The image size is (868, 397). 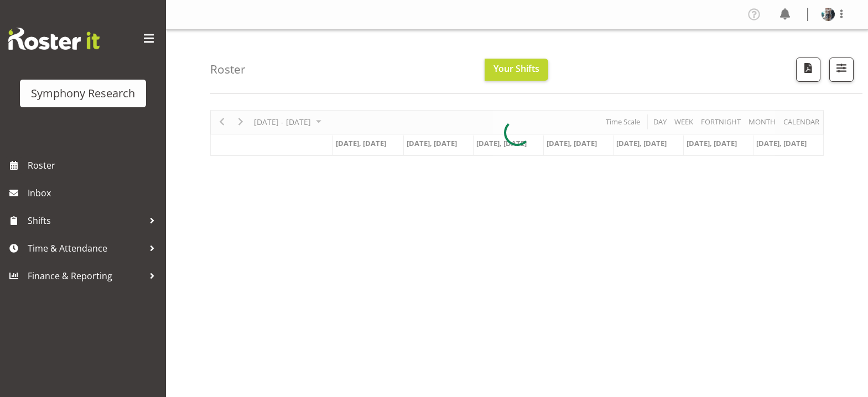 What do you see at coordinates (85, 248) in the screenshot?
I see `span: Time & Attendance` at bounding box center [85, 248].